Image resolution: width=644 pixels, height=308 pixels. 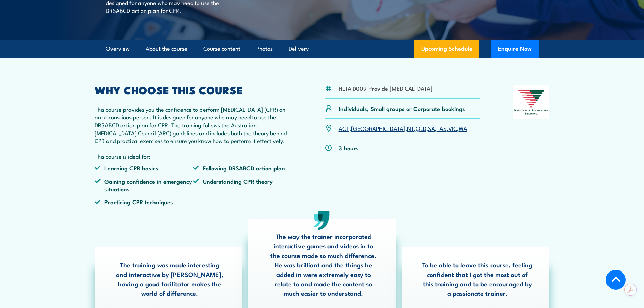 I want to click on p: Individuals, Small groups or Corporate bookings, so click(x=402, y=108).